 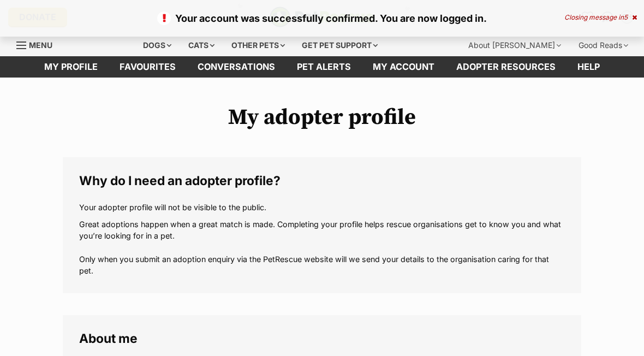 I want to click on h1: My adopter profile, so click(x=322, y=118).